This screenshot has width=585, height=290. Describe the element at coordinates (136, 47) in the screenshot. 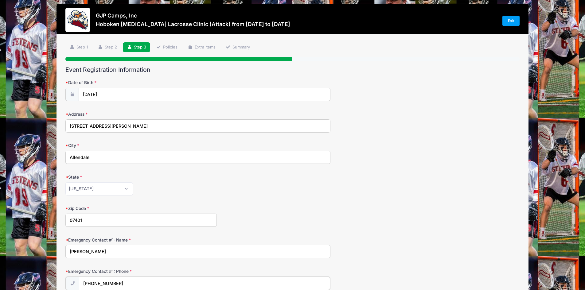

I see `a: Step 3` at that location.